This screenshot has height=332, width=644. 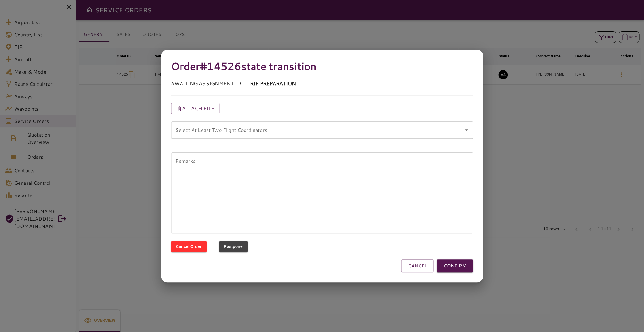 What do you see at coordinates (467, 130) in the screenshot?
I see `button: Open` at bounding box center [467, 130].